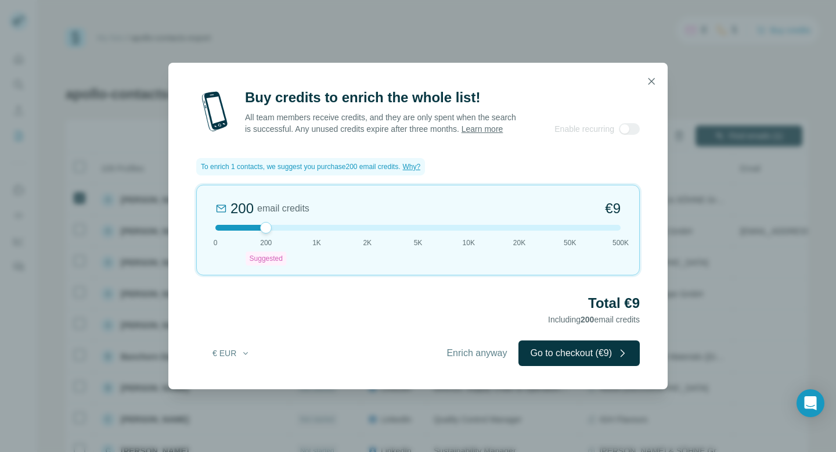  Describe the element at coordinates (810, 403) in the screenshot. I see `div: Open Intercom Messenger` at that location.